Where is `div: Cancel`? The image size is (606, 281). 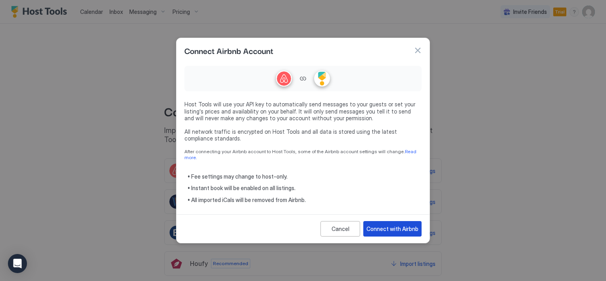
div: Cancel is located at coordinates (340, 228).